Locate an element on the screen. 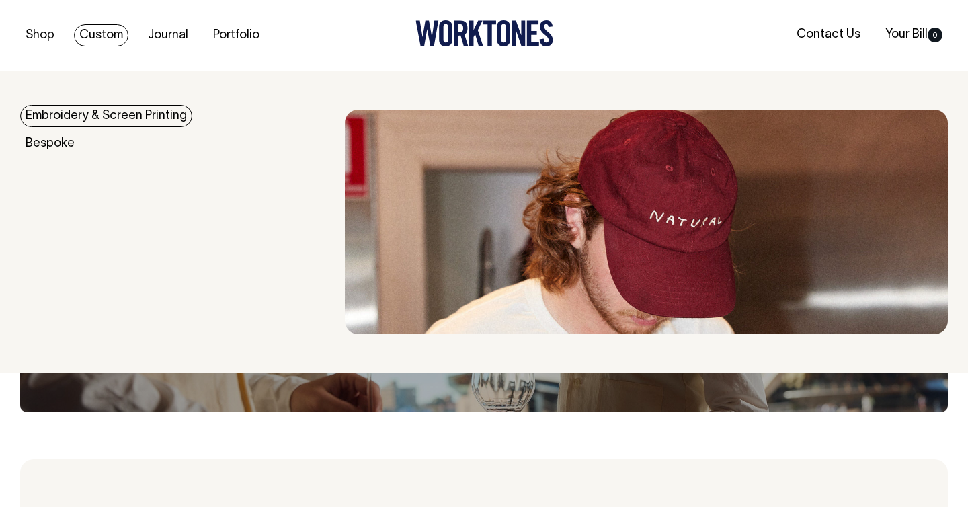  a: Custom is located at coordinates (101, 35).